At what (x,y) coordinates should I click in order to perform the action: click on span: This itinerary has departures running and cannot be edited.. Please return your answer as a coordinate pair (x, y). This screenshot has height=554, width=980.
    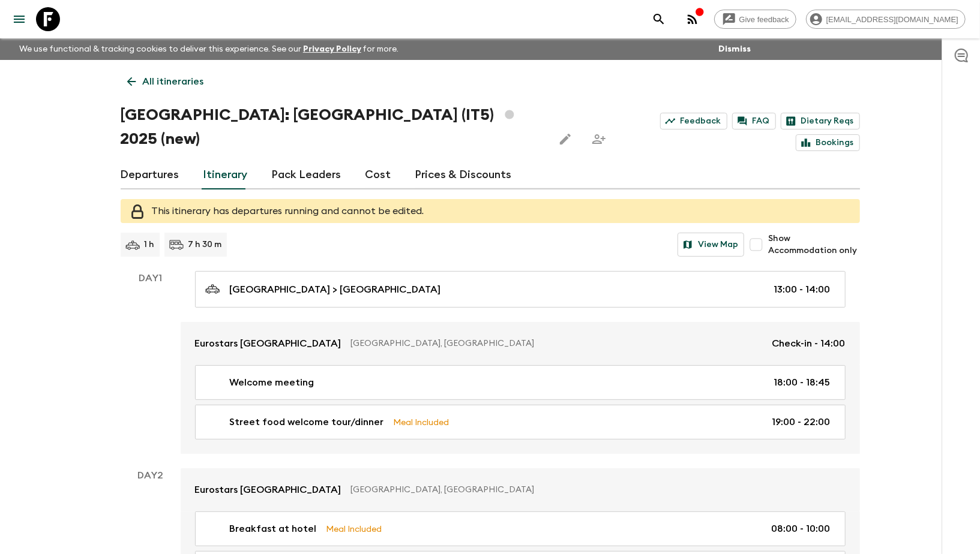
    Looking at the image, I should click on (288, 211).